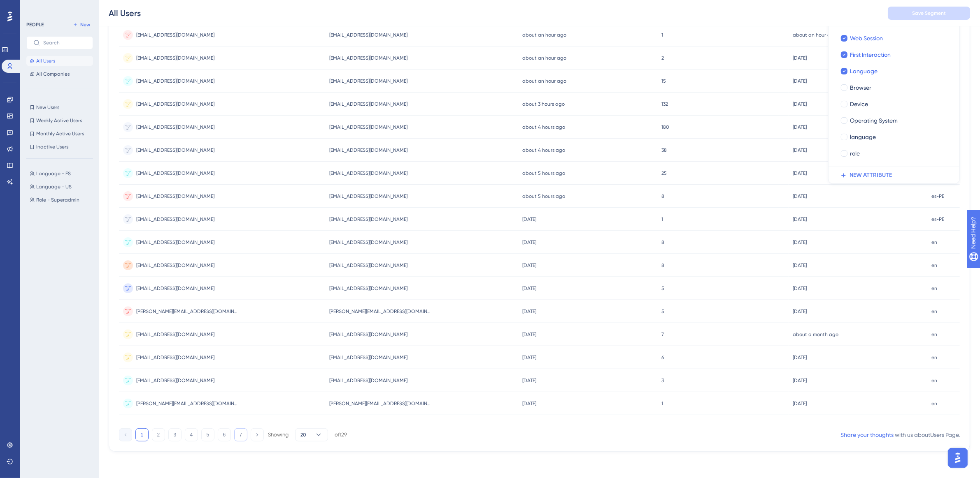  I want to click on div: Showing, so click(279, 435).